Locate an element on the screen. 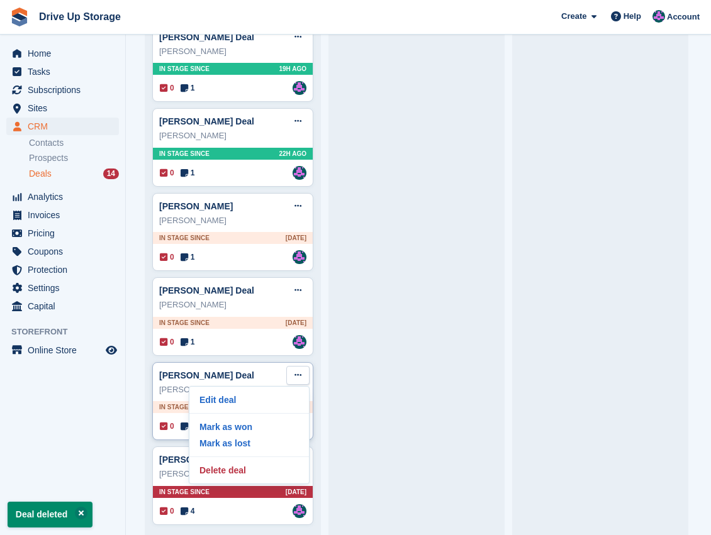 Image resolution: width=711 pixels, height=535 pixels. a: Delete deal is located at coordinates (249, 470).